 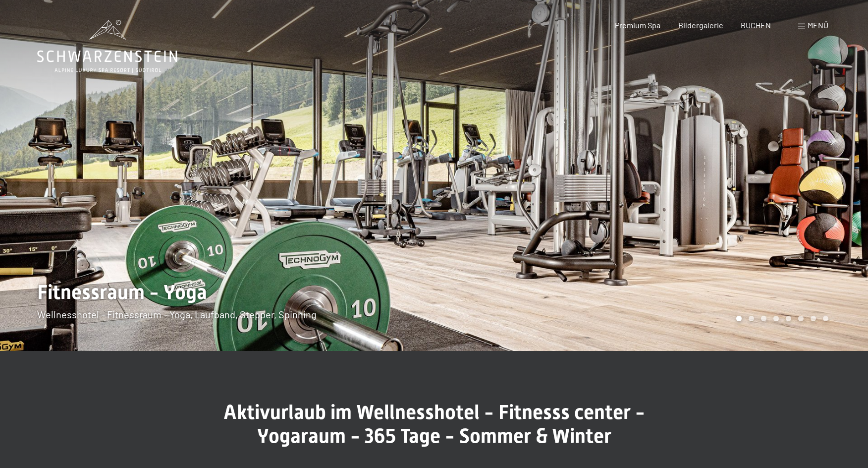 What do you see at coordinates (434, 424) in the screenshot?
I see `span: Aktivurlaub im Wellnesshotel - Fitnesss center - Yogaraum - 365 Tage - Sommer & Winter` at bounding box center [434, 424].